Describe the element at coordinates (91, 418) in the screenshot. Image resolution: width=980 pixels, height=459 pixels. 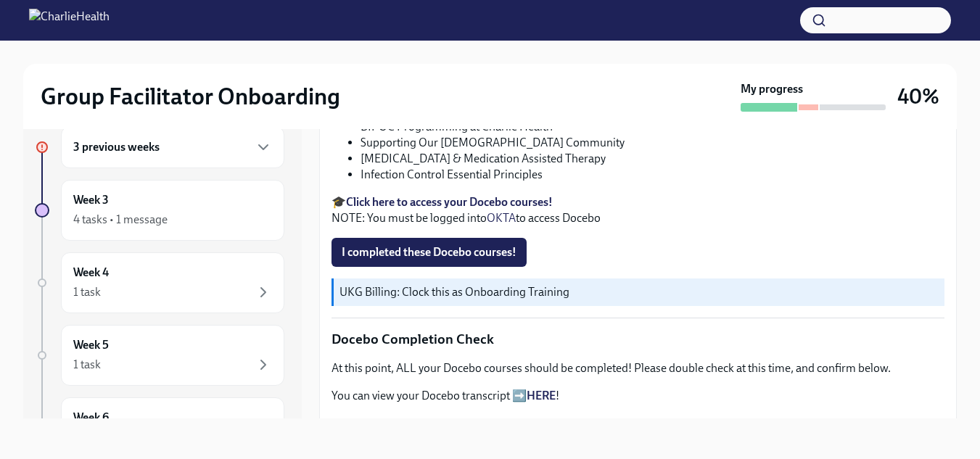
I see `h6: Week 6` at that location.